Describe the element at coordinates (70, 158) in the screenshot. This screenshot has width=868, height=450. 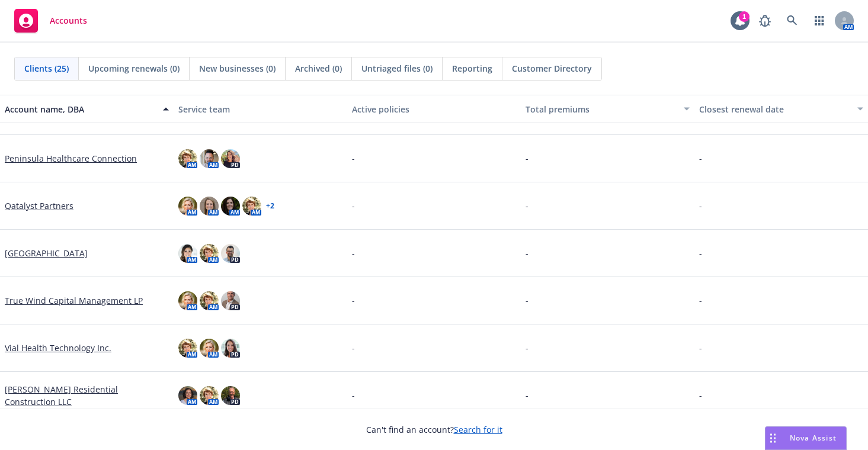
I see `a: Peninsula Healthcare Connection` at that location.